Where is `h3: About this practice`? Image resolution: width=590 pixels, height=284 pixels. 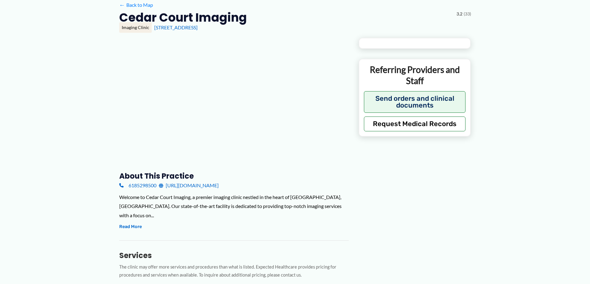 h3: About this practice is located at coordinates (234, 176).